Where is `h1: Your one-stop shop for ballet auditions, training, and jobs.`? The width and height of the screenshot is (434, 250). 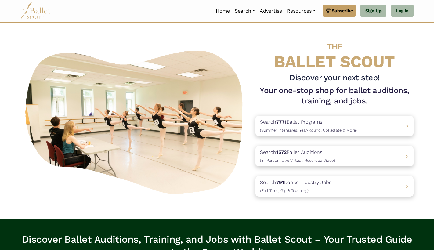
h1: Your one-stop shop for ballet auditions, training, and jobs. is located at coordinates (335, 96).